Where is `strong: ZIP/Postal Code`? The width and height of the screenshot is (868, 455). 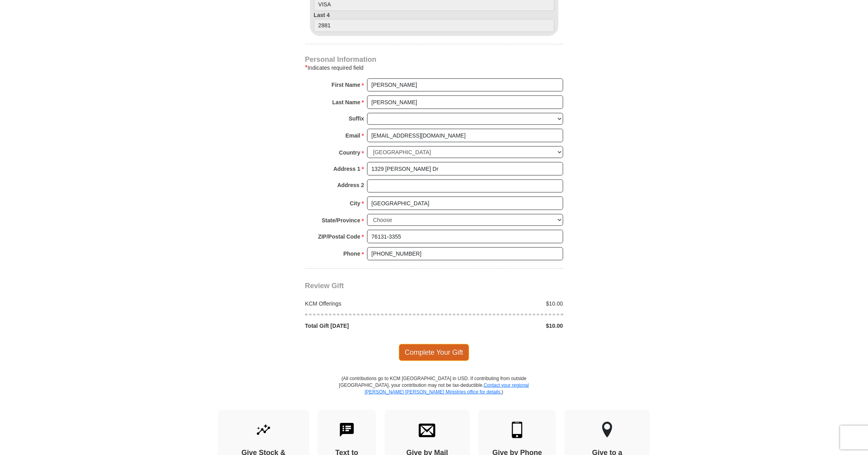
strong: ZIP/Postal Code is located at coordinates (339, 237).